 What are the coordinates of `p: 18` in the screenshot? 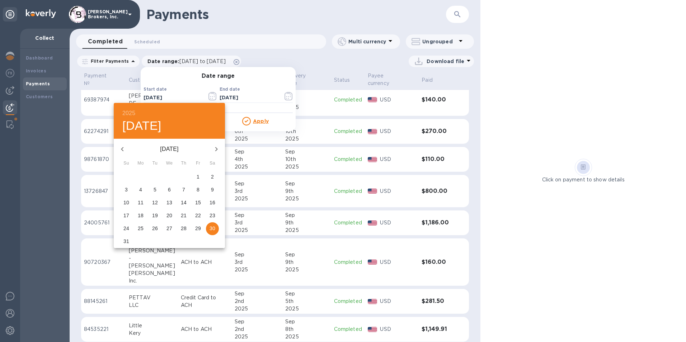 It's located at (141, 216).